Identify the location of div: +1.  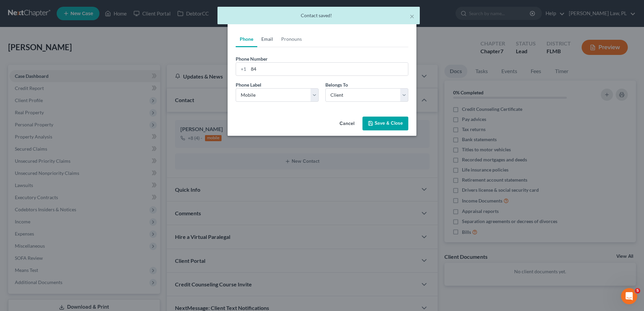
(242, 69).